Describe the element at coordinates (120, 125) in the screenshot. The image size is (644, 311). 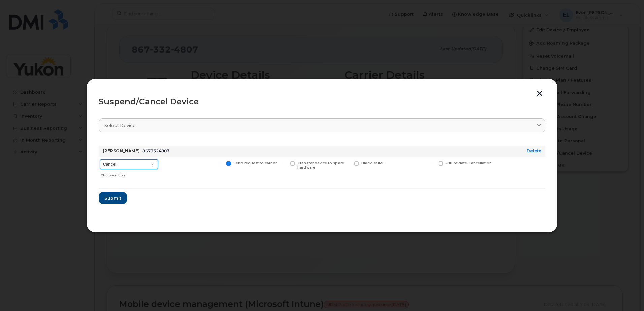
I see `span: Select device` at that location.